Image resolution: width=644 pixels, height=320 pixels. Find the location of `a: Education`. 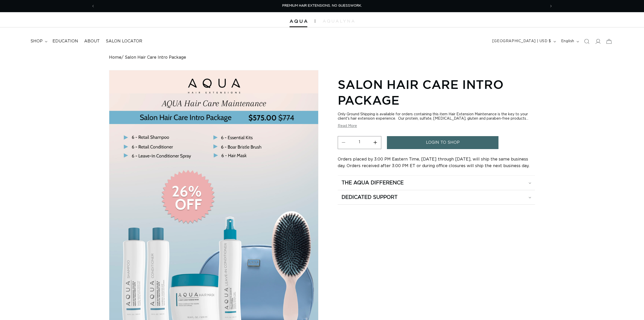

a: Education is located at coordinates (65, 41).